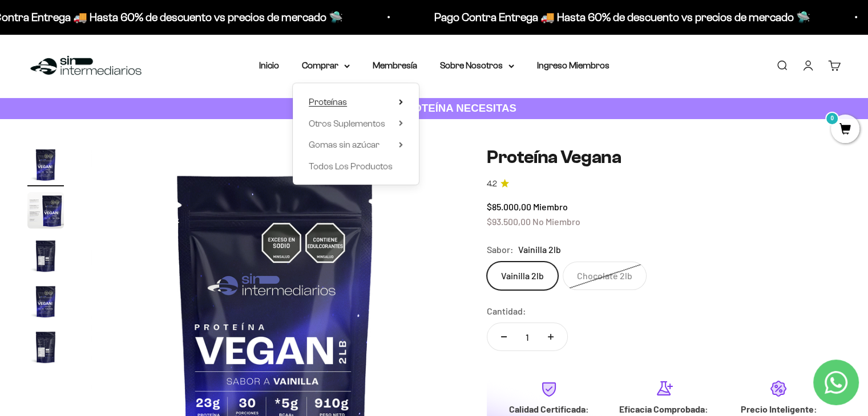 The height and width of the screenshot is (416, 868). What do you see at coordinates (492, 185) in the screenshot?
I see `span: 4.2` at bounding box center [492, 185].